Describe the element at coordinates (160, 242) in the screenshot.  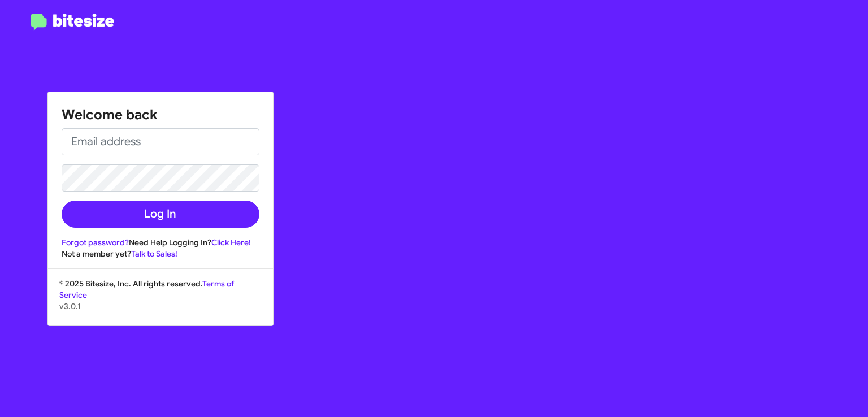
I see `div: Need Help Logging In?` at that location.